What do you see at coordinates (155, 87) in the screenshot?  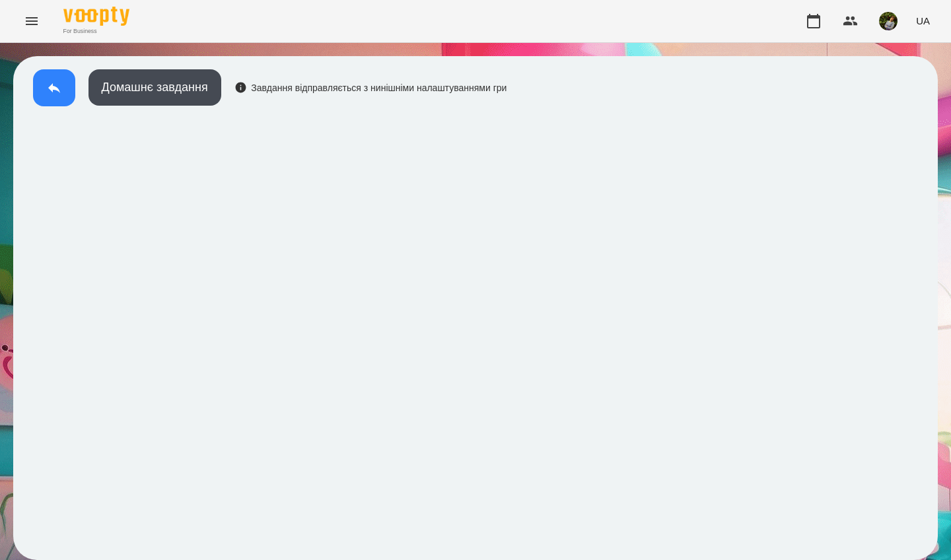 I see `button: Домашнє завдання` at bounding box center [155, 87].